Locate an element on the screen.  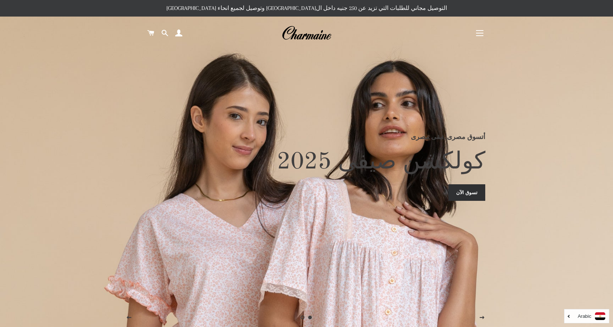
h2: كولكشن صيفى 2025 is located at coordinates (306, 162).